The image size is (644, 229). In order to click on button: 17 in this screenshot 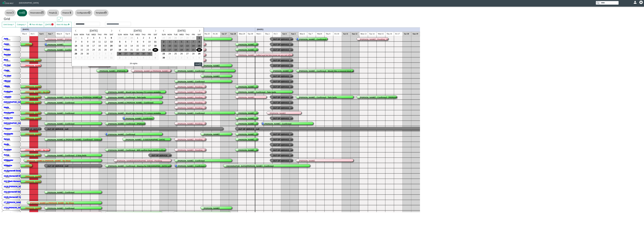, I will do `click(170, 50)`.